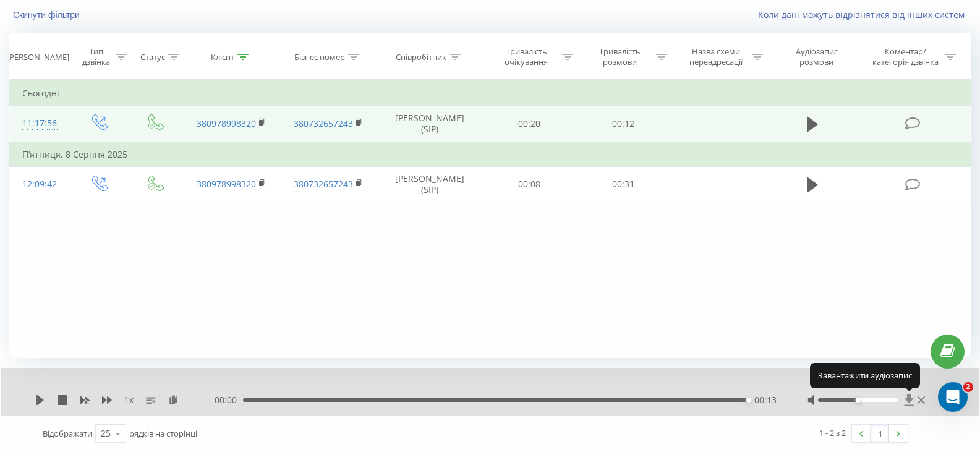 The height and width of the screenshot is (452, 980). Describe the element at coordinates (320, 57) in the screenshot. I see `div: Бізнес номер` at that location.